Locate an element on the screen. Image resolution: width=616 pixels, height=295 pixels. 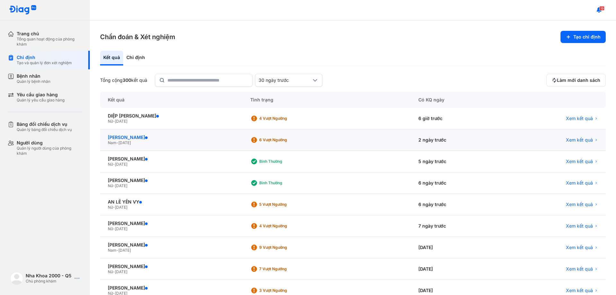
div: Có KQ ngày is located at coordinates (457, 100).